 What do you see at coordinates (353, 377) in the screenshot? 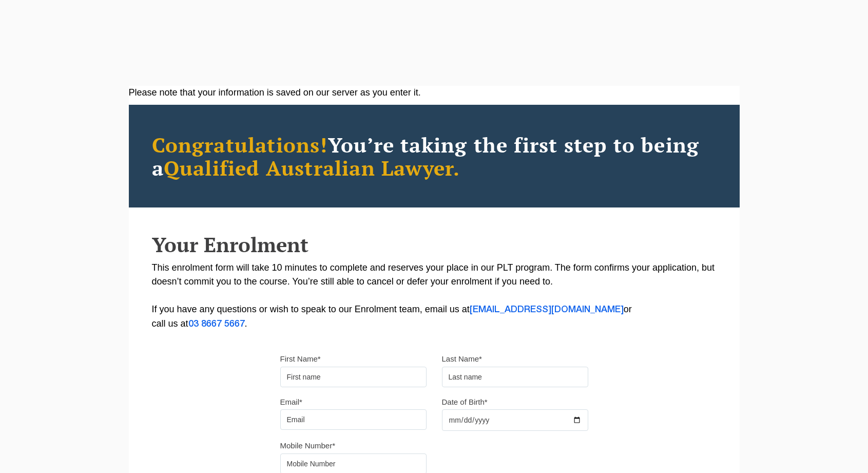
I see `input: First name` at bounding box center [353, 377].